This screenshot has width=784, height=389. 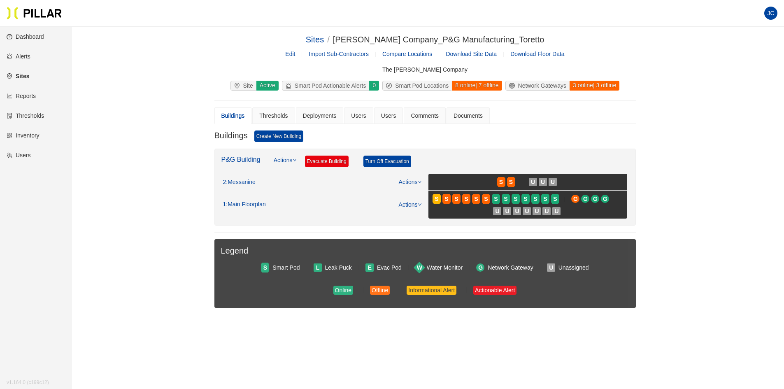 What do you see at coordinates (21, 96) in the screenshot?
I see `a: line-chartReports` at bounding box center [21, 96].